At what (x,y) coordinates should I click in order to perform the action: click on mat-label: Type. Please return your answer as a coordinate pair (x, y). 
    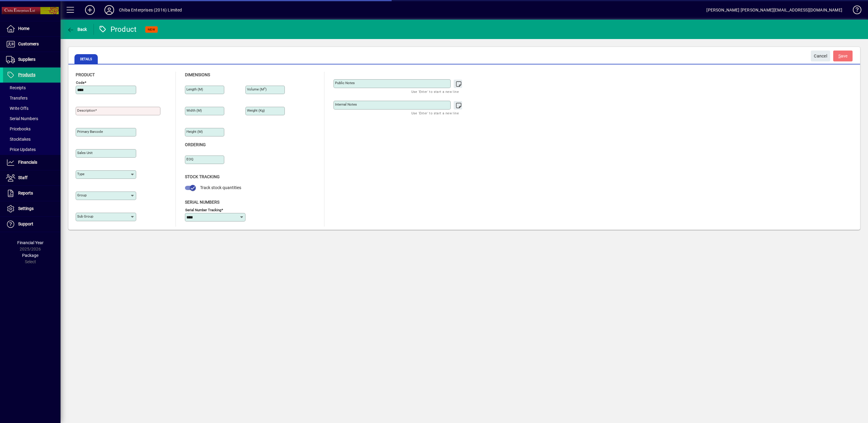
    Looking at the image, I should click on (81, 174).